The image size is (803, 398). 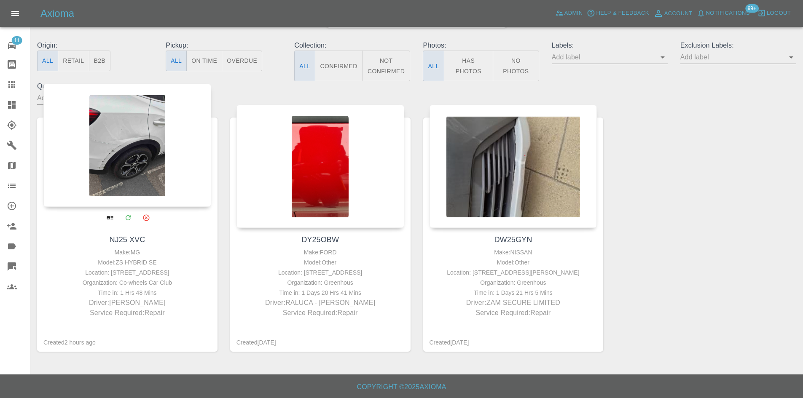 What do you see at coordinates (15, 13) in the screenshot?
I see `button: Open drawer` at bounding box center [15, 13].